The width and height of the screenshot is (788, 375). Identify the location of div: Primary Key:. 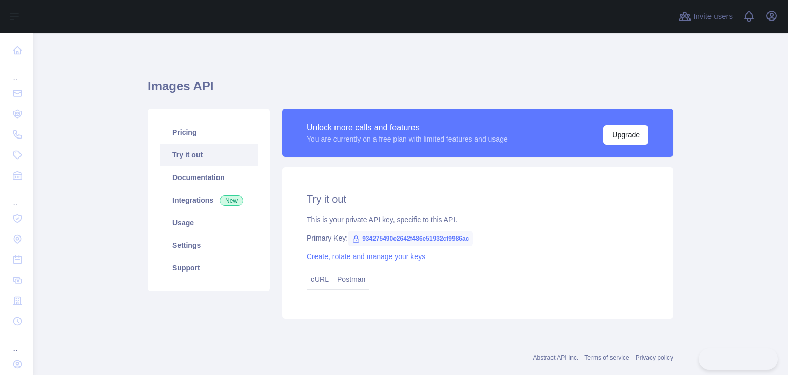
(477, 238).